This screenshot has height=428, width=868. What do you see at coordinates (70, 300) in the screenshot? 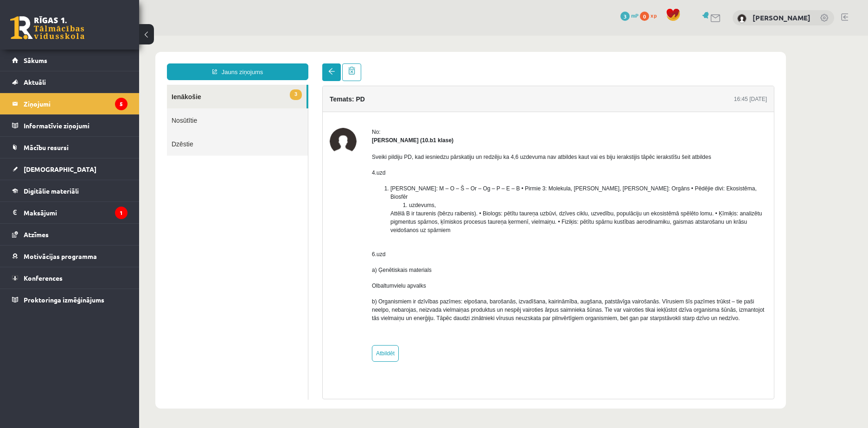
I see `a: Proktoringa izmēģinājums` at bounding box center [70, 300].